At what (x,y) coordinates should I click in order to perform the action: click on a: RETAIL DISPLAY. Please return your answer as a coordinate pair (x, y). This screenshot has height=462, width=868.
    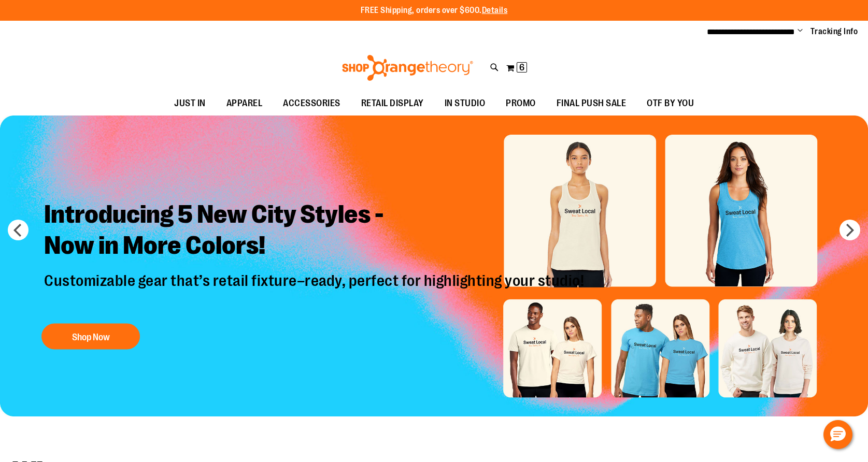
    Looking at the image, I should click on (393, 104).